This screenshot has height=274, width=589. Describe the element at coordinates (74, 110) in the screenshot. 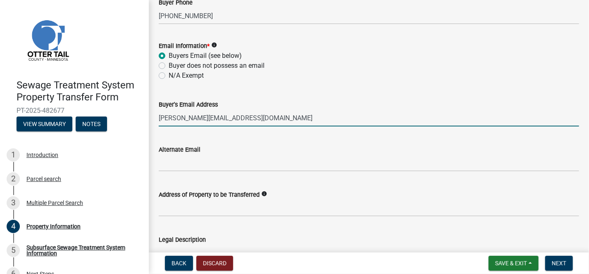

I see `span: PT-2025-482677` at that location.